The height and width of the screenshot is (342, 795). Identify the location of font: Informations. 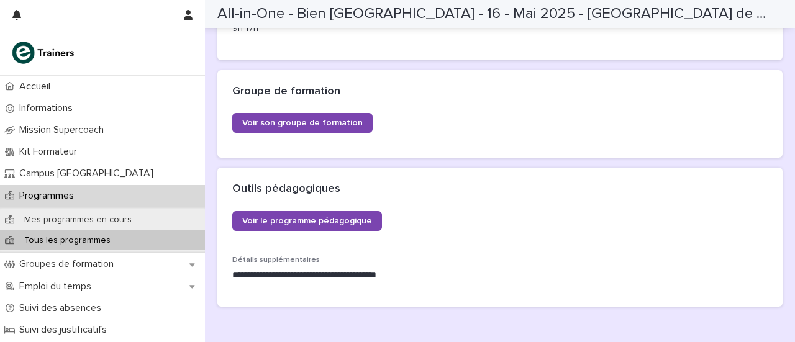
(46, 108).